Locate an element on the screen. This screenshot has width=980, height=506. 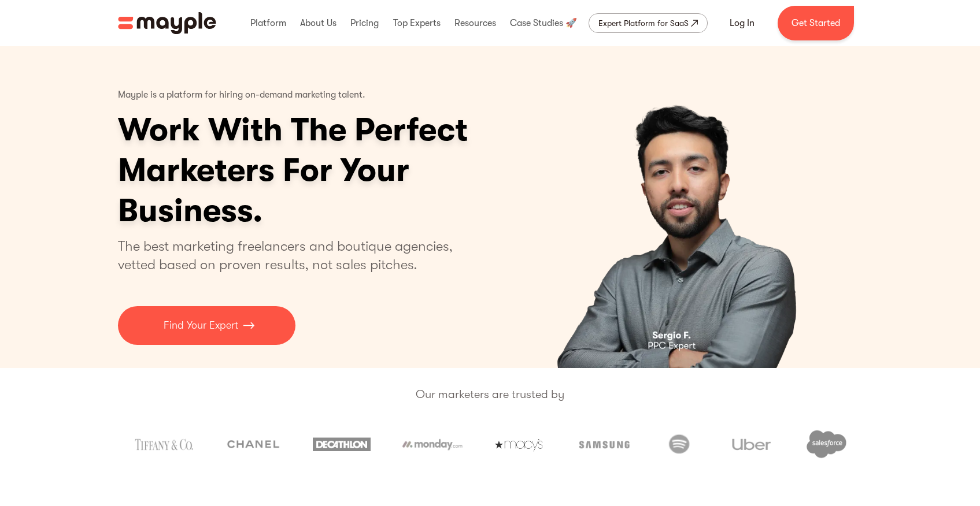
div: Top Experts is located at coordinates (417, 23).